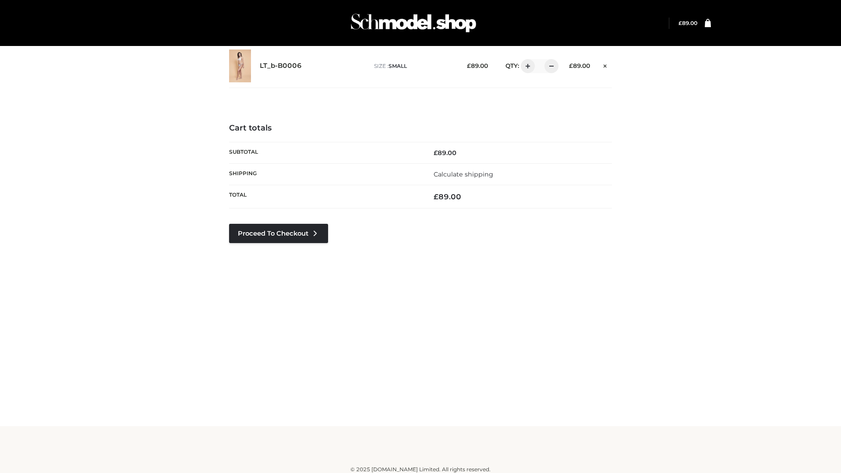 The width and height of the screenshot is (841, 473). Describe the element at coordinates (413, 23) in the screenshot. I see `a: Schmodel Admin 964` at that location.